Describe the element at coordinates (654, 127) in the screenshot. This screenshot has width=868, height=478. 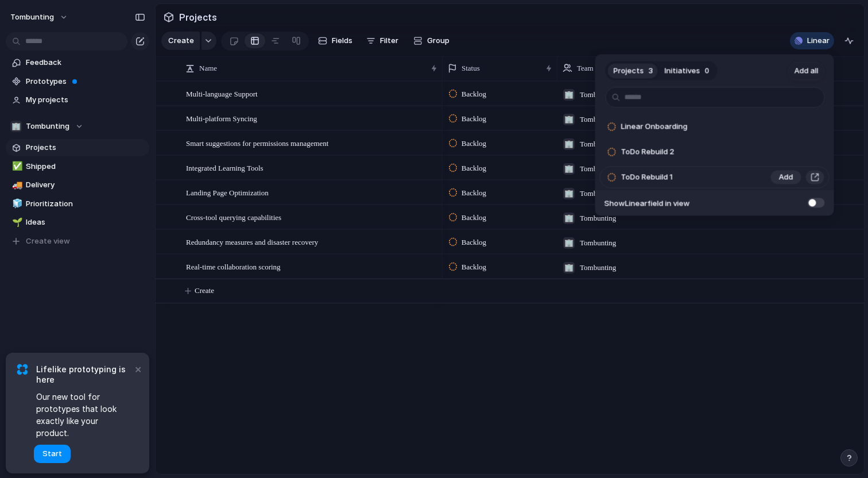
I see `span: Linear Onboarding` at that location.